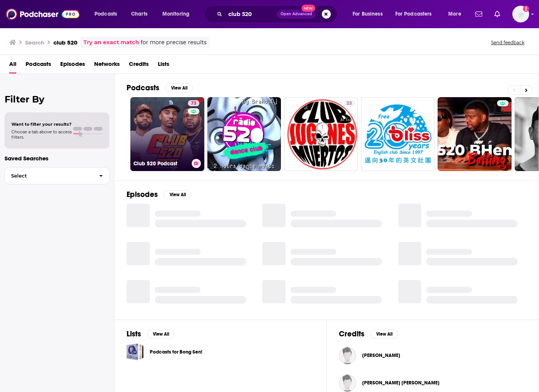 Image resolution: width=539 pixels, height=392 pixels. Describe the element at coordinates (194, 103) in the screenshot. I see `a: 73` at that location.